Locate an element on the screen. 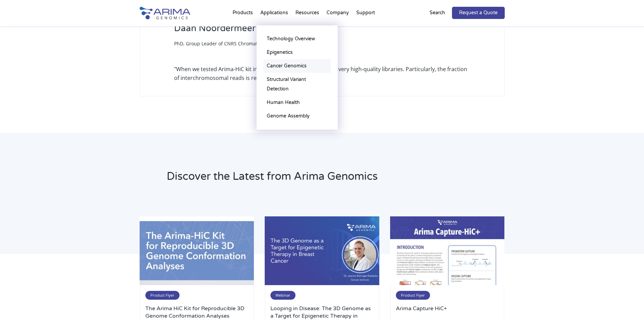 The width and height of the screenshot is (644, 320). span: Webinar is located at coordinates (283, 295).